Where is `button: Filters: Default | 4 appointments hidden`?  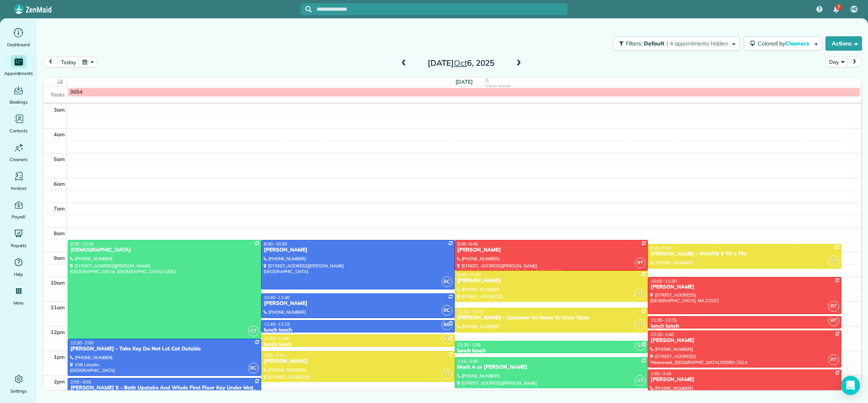
button: Filters: Default | 4 appointments hidden is located at coordinates (676, 44).